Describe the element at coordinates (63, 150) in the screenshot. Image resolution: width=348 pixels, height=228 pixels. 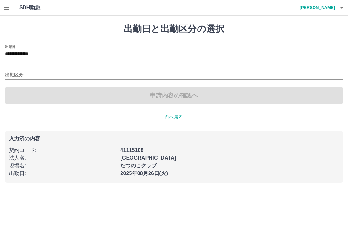
I see `p: 契約コード :` at that location.